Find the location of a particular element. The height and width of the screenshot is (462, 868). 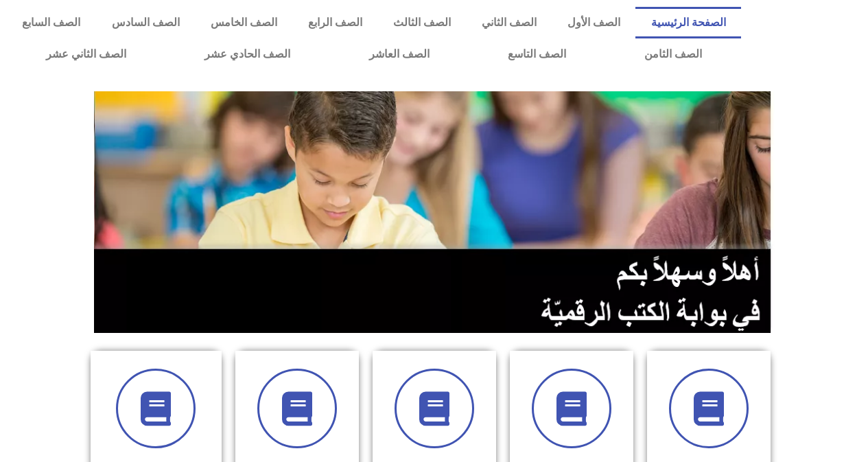

a: الصف الثاني is located at coordinates (508, 23).